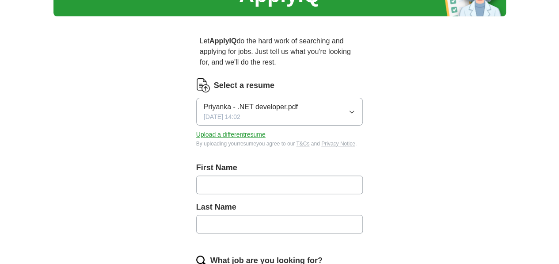 Image resolution: width=559 pixels, height=264 pixels. I want to click on span: Priyanka - .NET developer.pdf, so click(251, 107).